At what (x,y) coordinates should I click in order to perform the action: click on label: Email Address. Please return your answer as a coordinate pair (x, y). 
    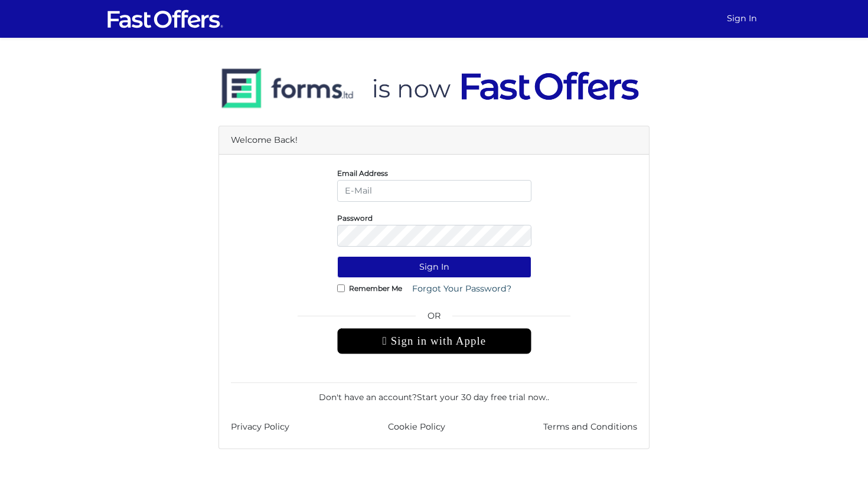
    Looking at the image, I should click on (362, 173).